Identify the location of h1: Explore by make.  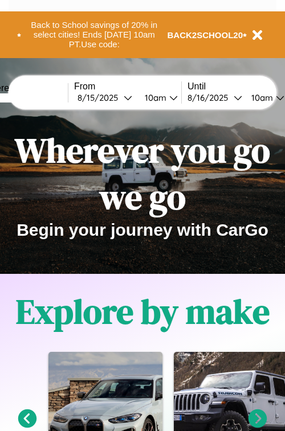
(142, 311).